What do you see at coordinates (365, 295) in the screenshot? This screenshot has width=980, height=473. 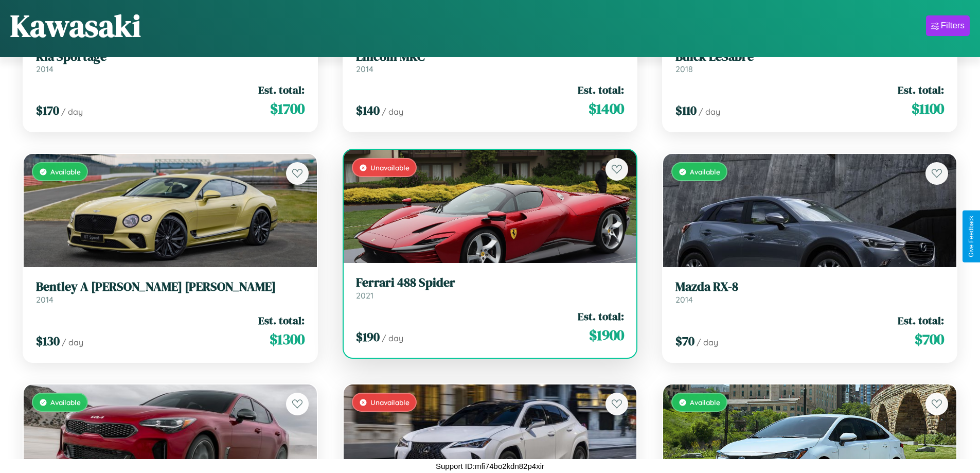 I see `span: 2021` at bounding box center [365, 295].